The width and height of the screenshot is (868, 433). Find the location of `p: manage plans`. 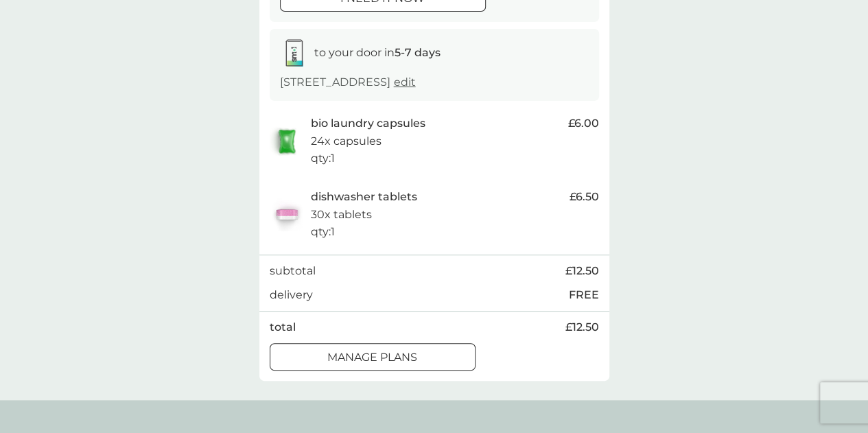

p: manage plans is located at coordinates (372, 357).